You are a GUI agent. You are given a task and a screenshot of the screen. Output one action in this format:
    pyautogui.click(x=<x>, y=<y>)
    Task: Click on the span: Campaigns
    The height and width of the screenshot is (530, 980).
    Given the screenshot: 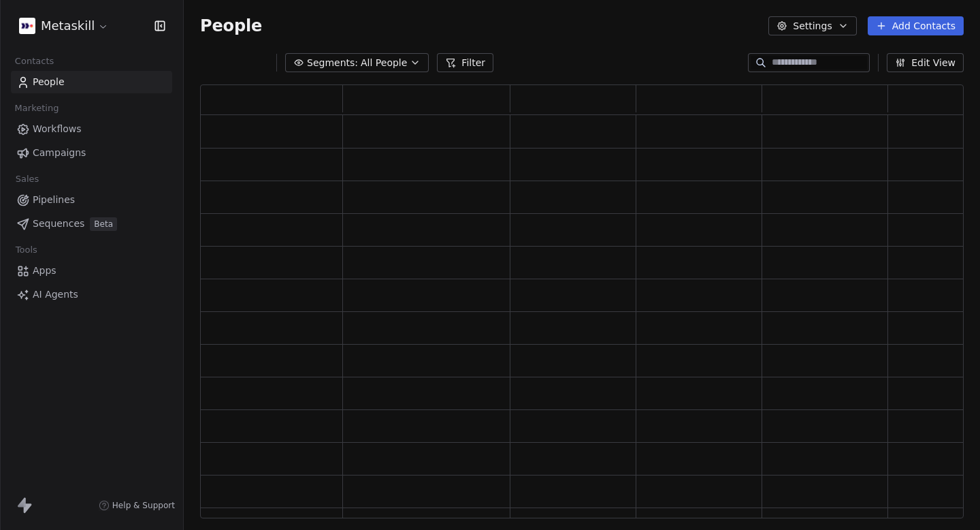 What is the action you would take?
    pyautogui.click(x=59, y=152)
    